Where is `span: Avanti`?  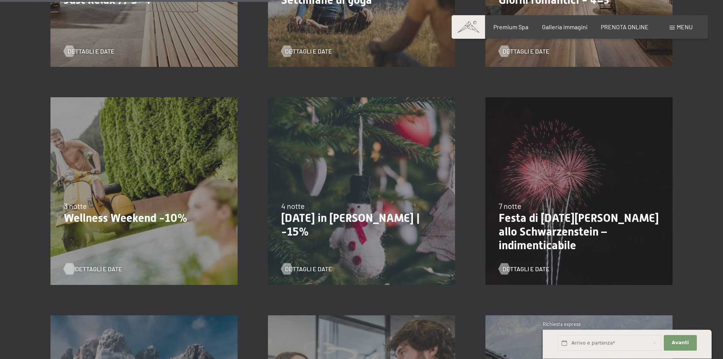
span: Avanti is located at coordinates (680, 343).